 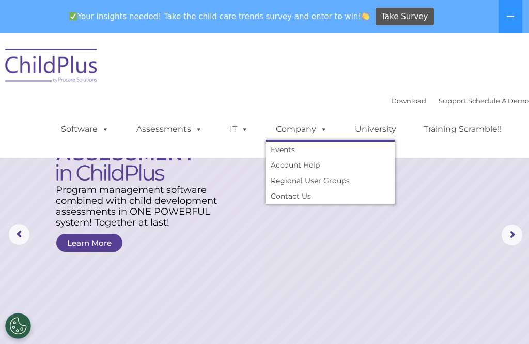 What do you see at coordinates (18, 325) in the screenshot?
I see `button: Cookies Settings` at bounding box center [18, 325].